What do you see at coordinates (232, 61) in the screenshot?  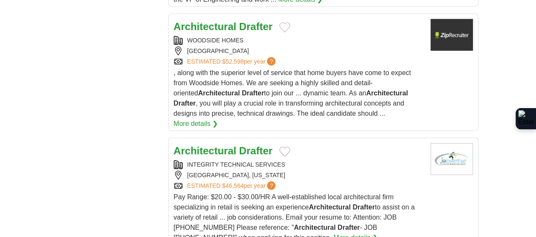 I see `a: ESTIMATED:$52,598per year?` at bounding box center [232, 61].